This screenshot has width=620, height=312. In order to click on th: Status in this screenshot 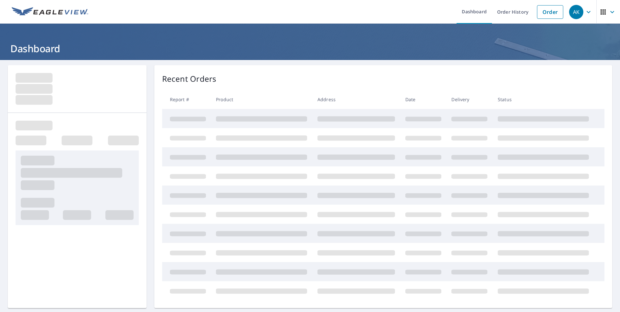, I will do `click(543, 99)`.